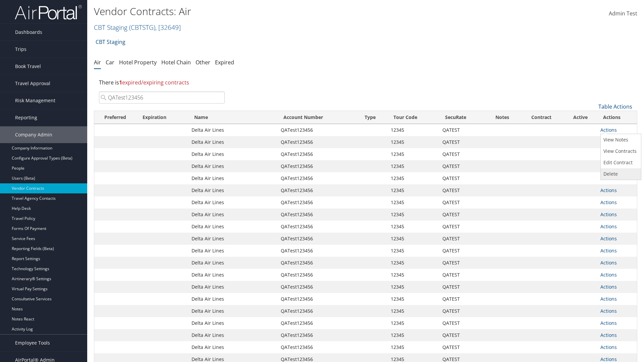 This screenshot has width=644, height=362. What do you see at coordinates (620, 163) in the screenshot?
I see `a: Edit` at bounding box center [620, 163].